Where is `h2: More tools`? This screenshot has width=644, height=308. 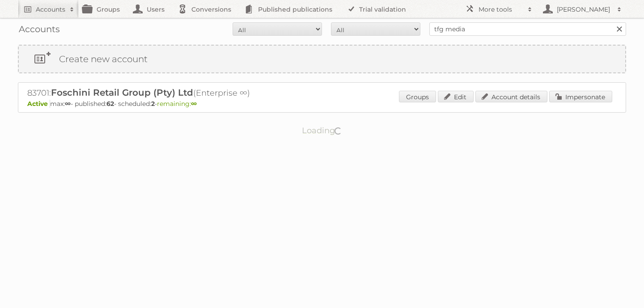 h2: More tools is located at coordinates (500, 9).